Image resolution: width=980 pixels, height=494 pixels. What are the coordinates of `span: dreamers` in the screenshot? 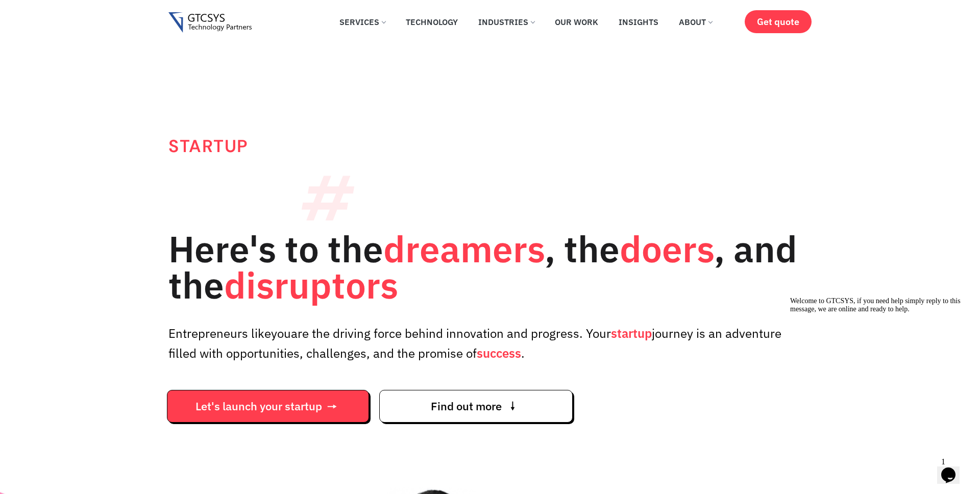 It's located at (464, 248).